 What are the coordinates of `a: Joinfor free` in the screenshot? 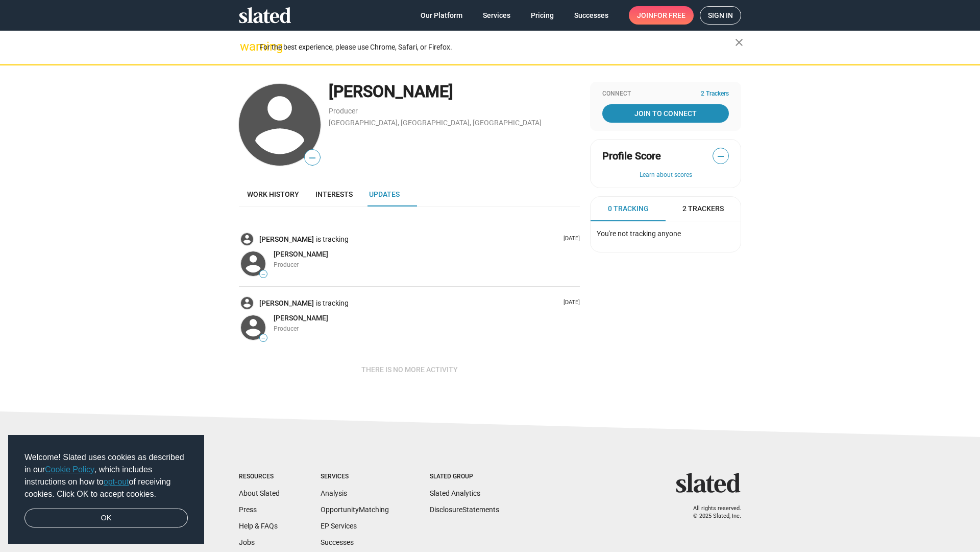 It's located at (661, 15).